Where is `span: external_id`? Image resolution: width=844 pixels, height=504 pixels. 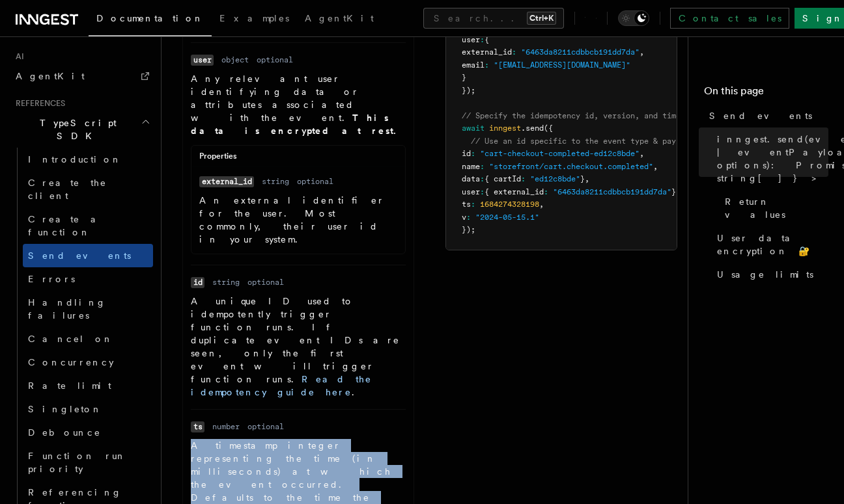 span: external_id is located at coordinates (487, 52).